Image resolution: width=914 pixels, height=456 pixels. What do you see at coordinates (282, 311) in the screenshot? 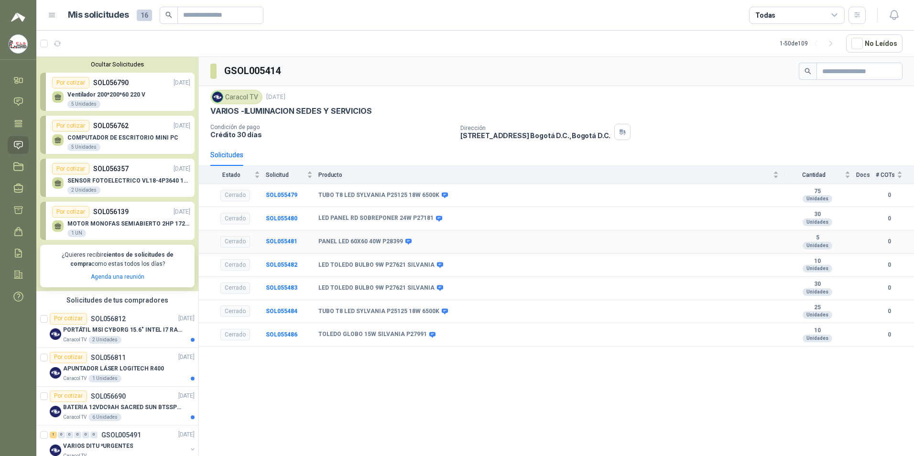
I see `b: SOL055484` at bounding box center [282, 311].